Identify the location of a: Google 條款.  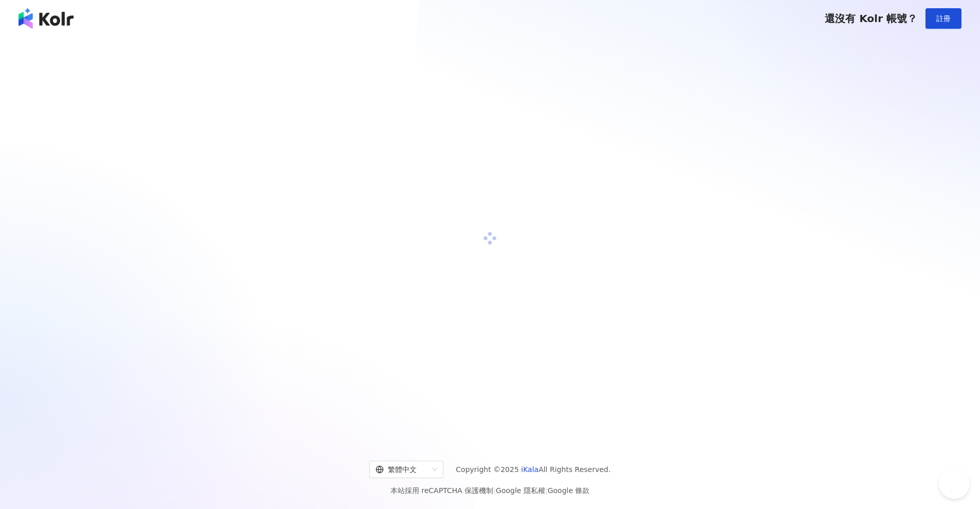
(569, 491).